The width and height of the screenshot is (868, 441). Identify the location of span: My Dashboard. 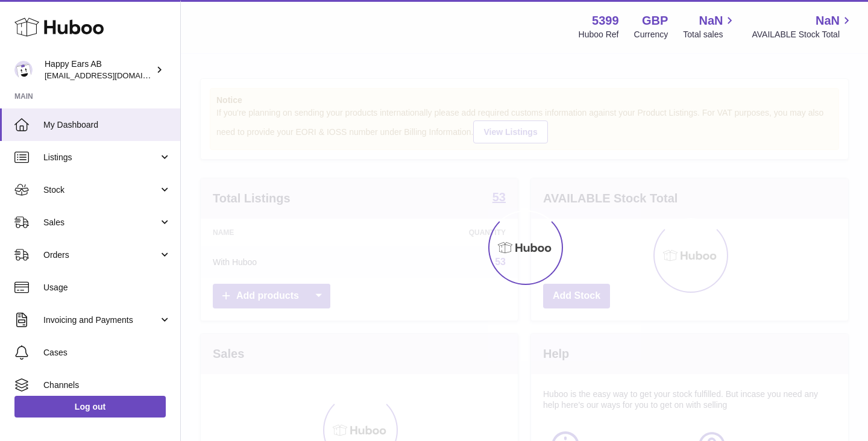
(107, 125).